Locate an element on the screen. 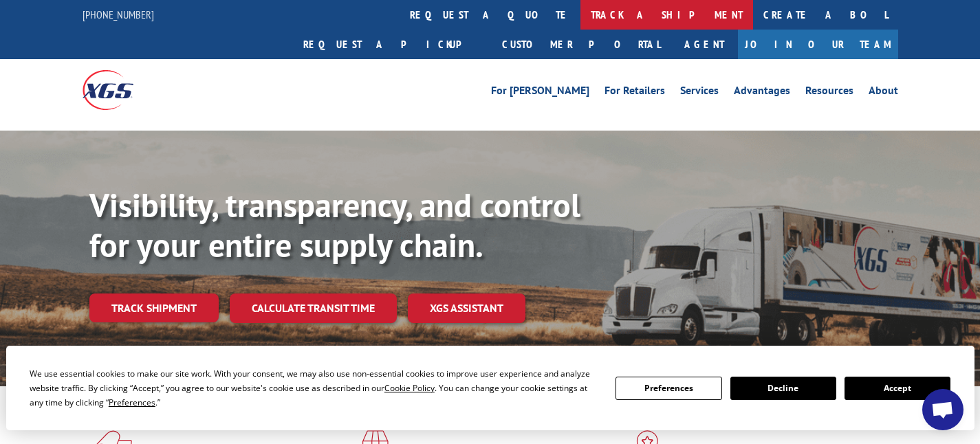 The image size is (980, 444). a: Customer Portal is located at coordinates (581, 44).